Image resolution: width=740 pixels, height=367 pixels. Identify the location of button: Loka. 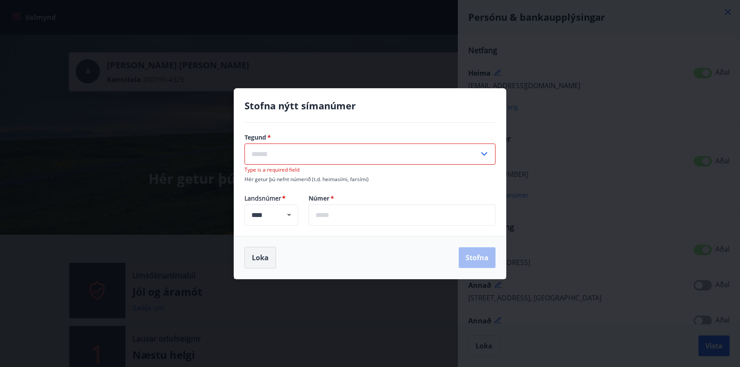
(260, 258).